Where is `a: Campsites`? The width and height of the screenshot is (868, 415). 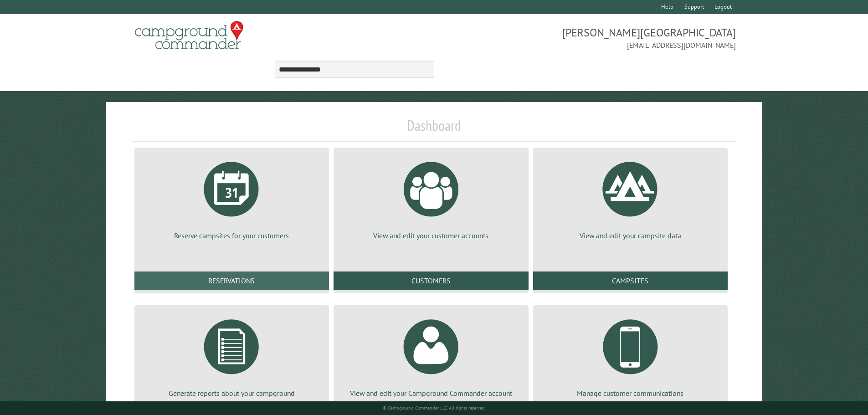
a: Campsites is located at coordinates (630, 281).